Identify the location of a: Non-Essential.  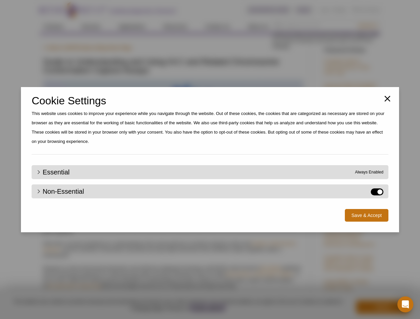
(60, 191).